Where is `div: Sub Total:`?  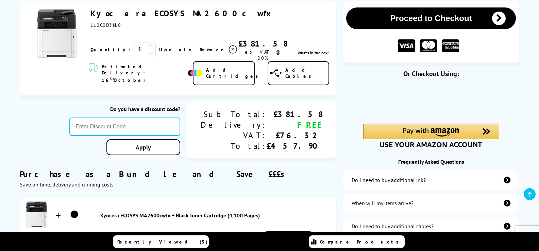
div: Sub Total: is located at coordinates (234, 114).